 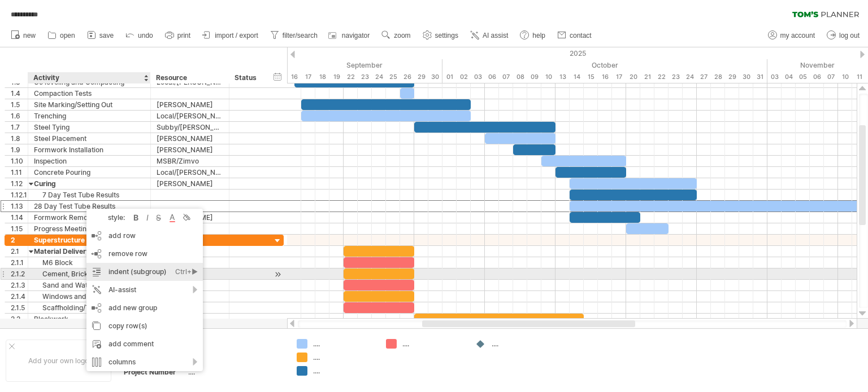 I want to click on div: 2.1.5, so click(x=19, y=308).